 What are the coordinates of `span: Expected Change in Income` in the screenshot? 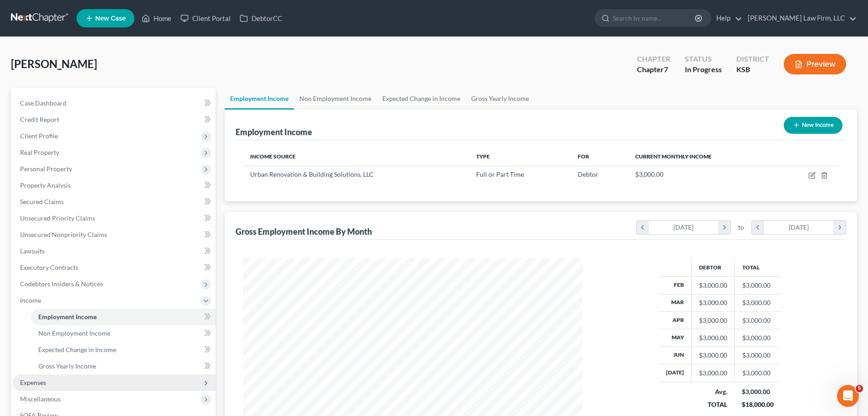 It's located at (77, 349).